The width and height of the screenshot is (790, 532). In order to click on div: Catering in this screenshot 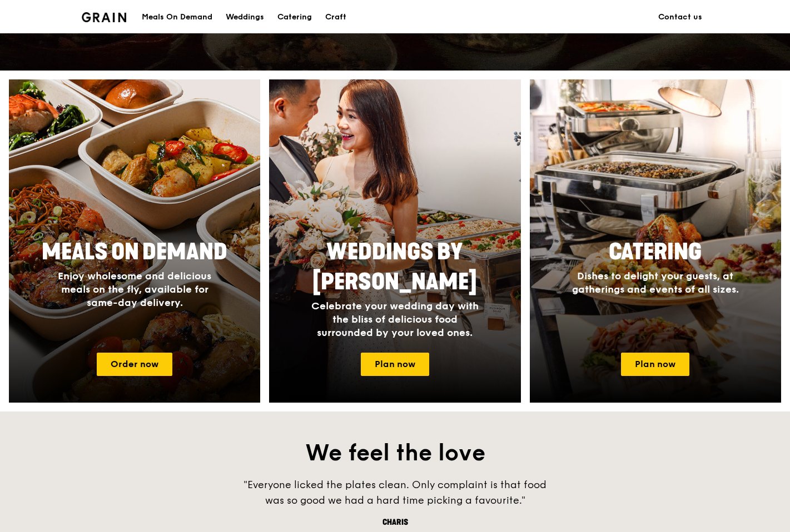, I will do `click(295, 17)`.